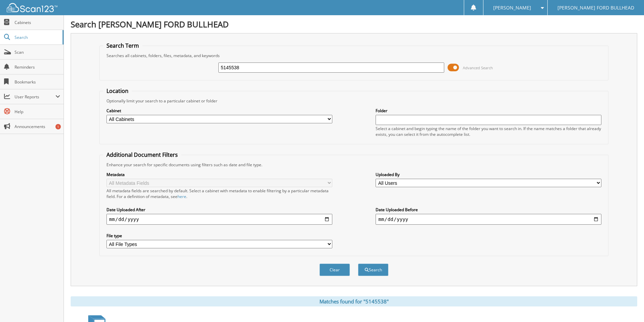 This screenshot has height=322, width=644. What do you see at coordinates (489, 220) in the screenshot?
I see `input: end` at bounding box center [489, 220].